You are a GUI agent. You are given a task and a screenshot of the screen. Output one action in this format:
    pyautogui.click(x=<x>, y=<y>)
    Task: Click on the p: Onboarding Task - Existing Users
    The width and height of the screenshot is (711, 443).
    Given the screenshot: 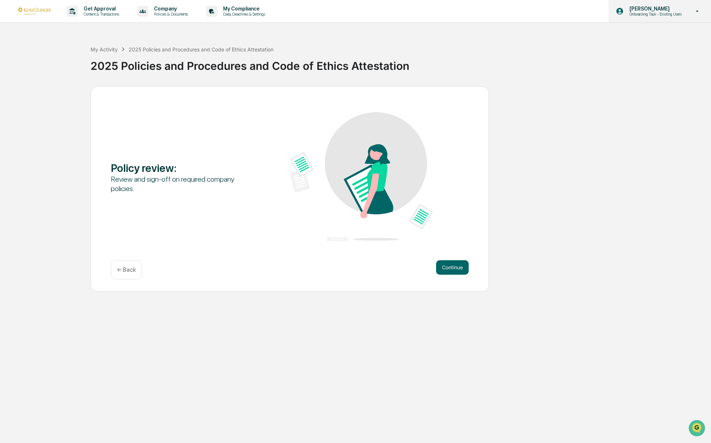 What is the action you would take?
    pyautogui.click(x=654, y=14)
    